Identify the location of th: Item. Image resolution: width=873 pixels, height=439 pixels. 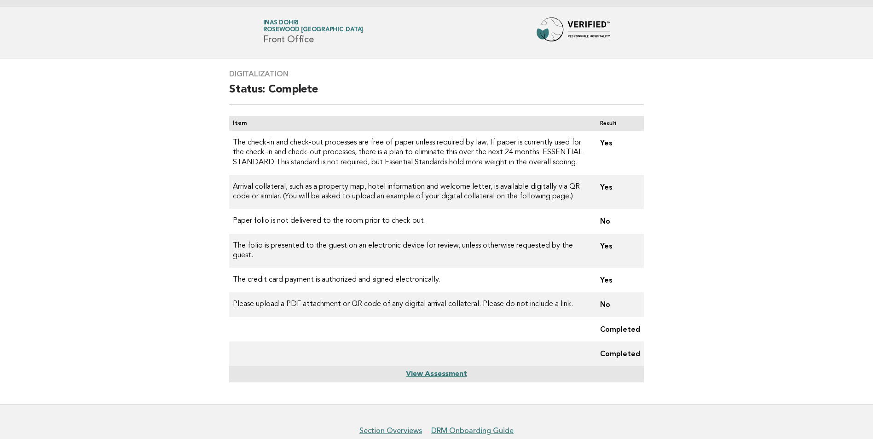
(411, 123).